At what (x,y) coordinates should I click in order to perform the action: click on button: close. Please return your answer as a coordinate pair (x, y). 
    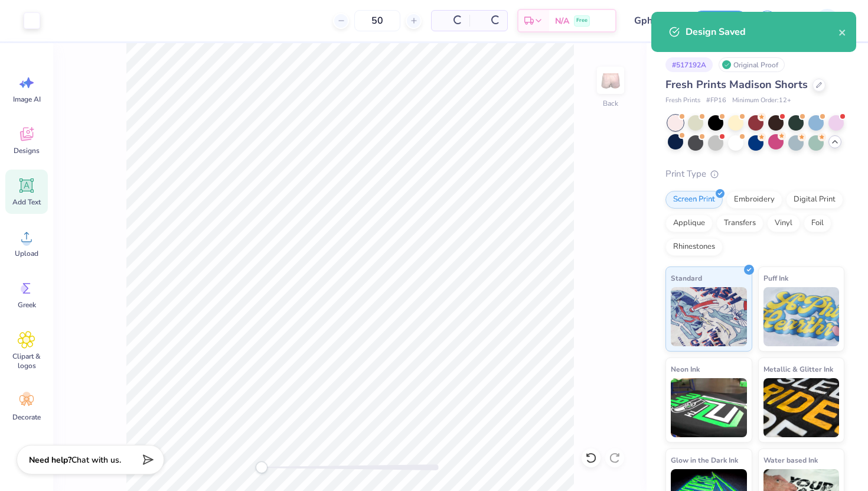
    Looking at the image, I should click on (843, 32).